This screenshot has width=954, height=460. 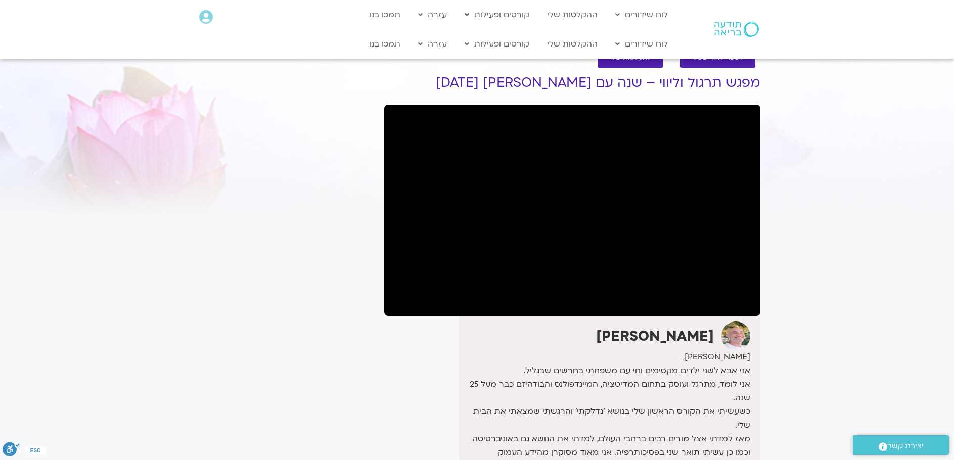 What do you see at coordinates (735, 336) in the screenshot?
I see `img: רון אלון` at bounding box center [735, 336].